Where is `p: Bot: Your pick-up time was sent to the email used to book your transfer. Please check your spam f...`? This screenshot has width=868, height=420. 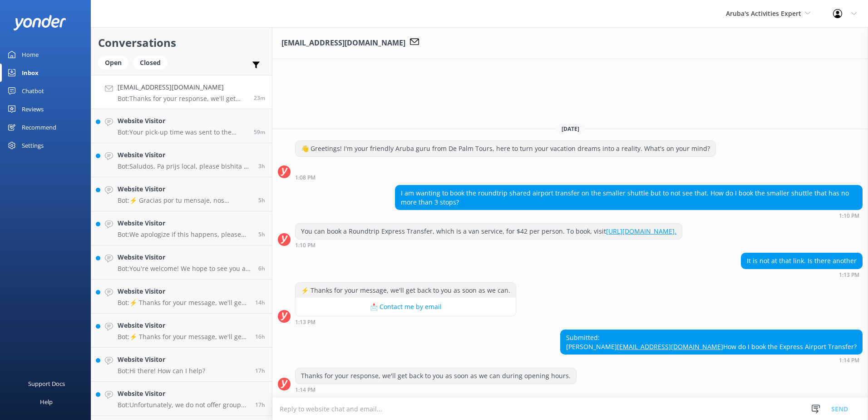 p: Bot: Your pick-up time was sent to the email used to book your transfer. Please check your spam f... is located at coordinates (182, 132).